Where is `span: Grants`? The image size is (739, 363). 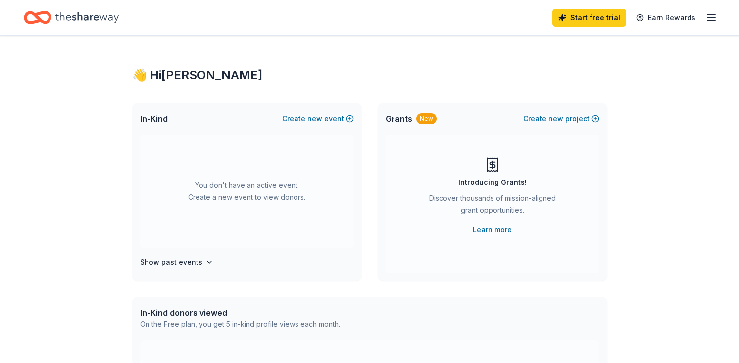
span: Grants is located at coordinates (399, 119).